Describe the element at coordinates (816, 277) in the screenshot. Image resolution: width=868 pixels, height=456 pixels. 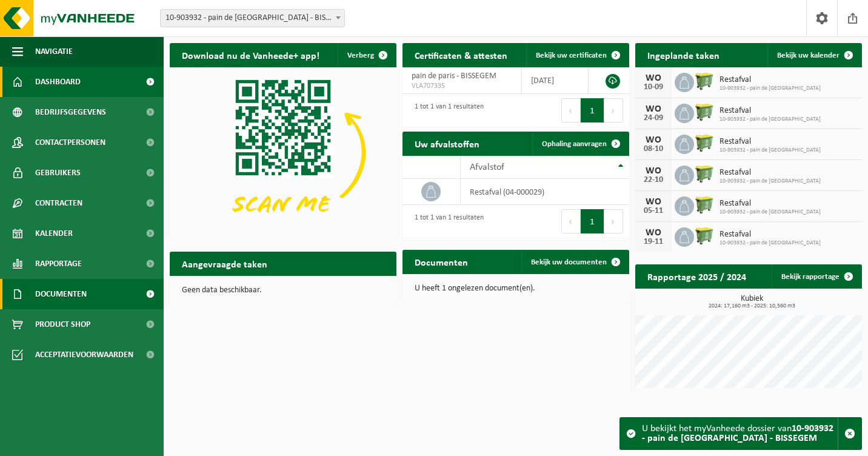
I see `a: Bekijk rapportage` at that location.